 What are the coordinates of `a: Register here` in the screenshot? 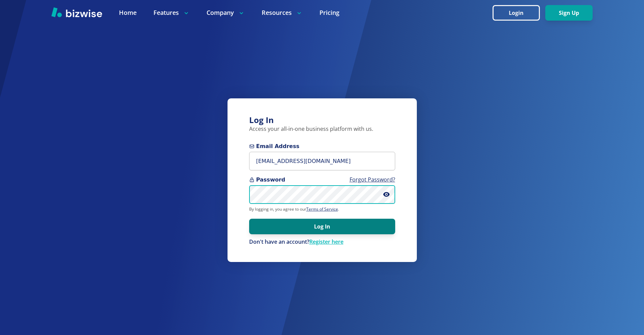 It's located at (326, 242).